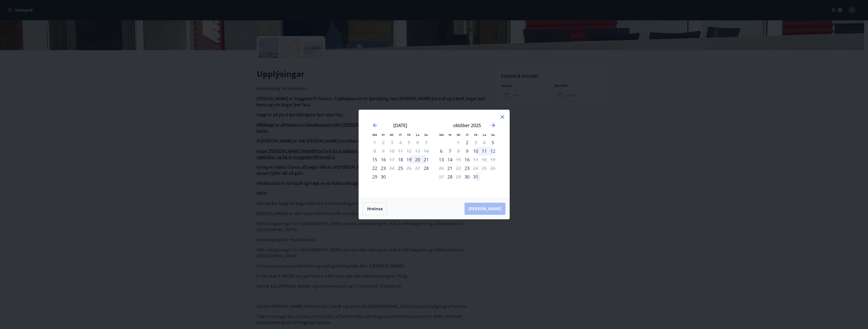 This screenshot has height=329, width=868. Describe the element at coordinates (484, 160) in the screenshot. I see `td: Not available. laugardagur, 18. október 2025` at that location.